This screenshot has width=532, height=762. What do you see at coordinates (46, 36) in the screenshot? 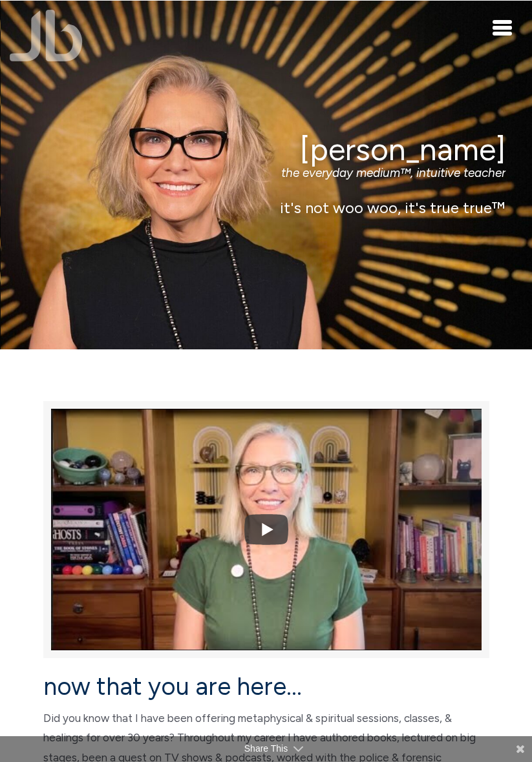
I see `a: Jamie Butler. The Everyday Medium` at bounding box center [46, 36].